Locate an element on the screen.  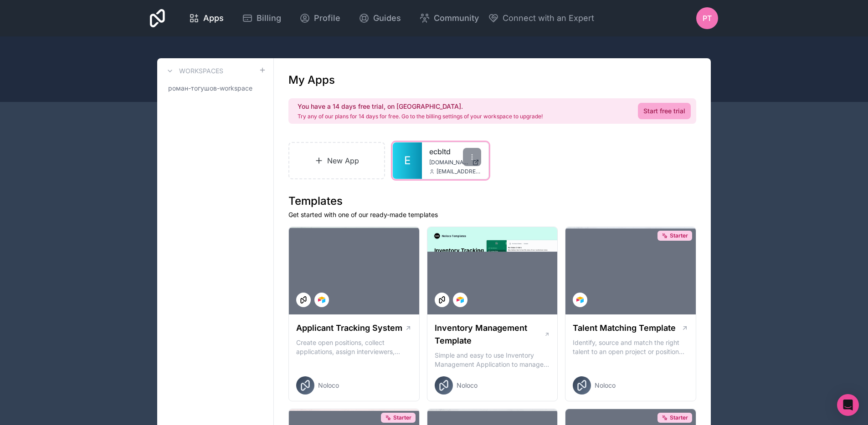
p: Identify, source and match the right talent to an open project or position with our Talent Matchi... is located at coordinates (630, 347).